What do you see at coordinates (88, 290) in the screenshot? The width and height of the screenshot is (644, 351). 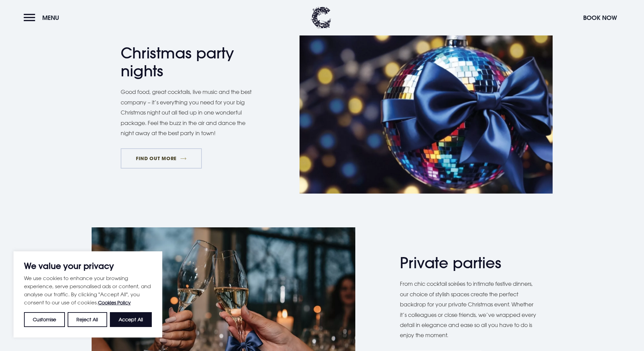 I see `p: We use cookies to enhance your browsing experience, serve personalised ads or content, and analys...` at bounding box center [88, 290].